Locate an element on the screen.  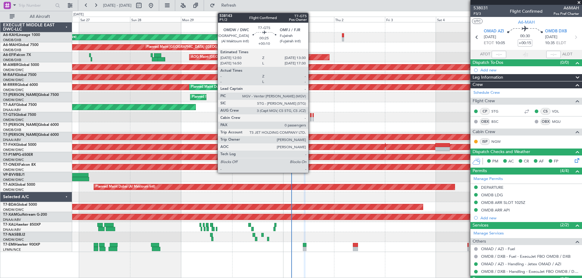
span: T7-XAM is located at coordinates (10, 215).